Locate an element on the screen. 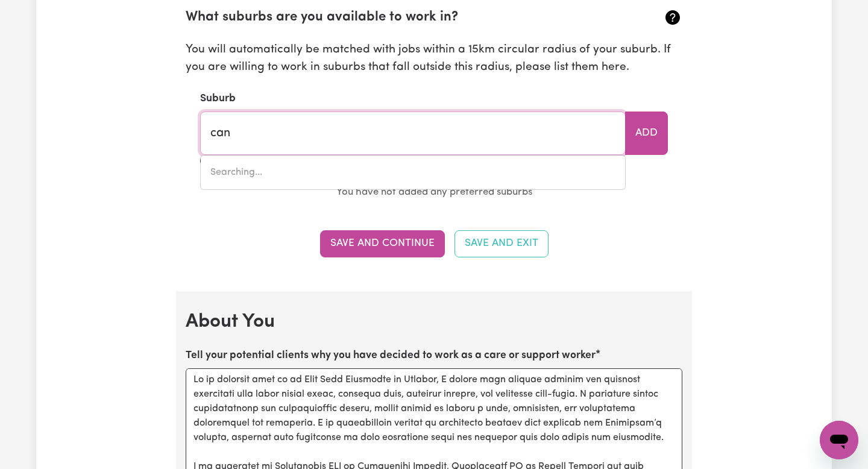 Image resolution: width=868 pixels, height=469 pixels. h2: What suburbs are you available to work in? is located at coordinates (392, 17).